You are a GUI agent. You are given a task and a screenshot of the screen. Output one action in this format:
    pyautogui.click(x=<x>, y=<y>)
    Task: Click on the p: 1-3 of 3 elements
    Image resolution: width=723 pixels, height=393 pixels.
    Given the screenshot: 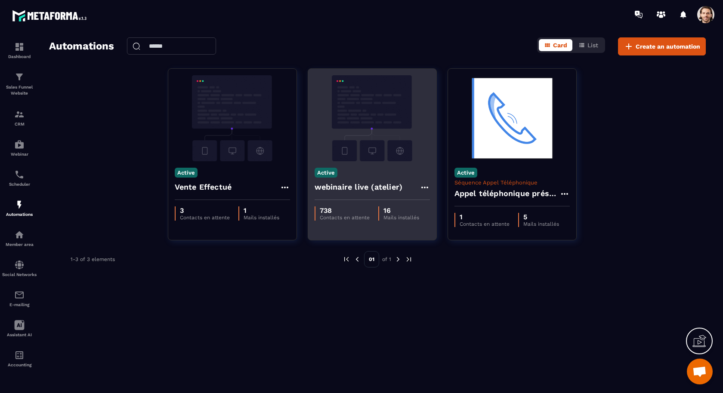 What is the action you would take?
    pyautogui.click(x=92, y=259)
    